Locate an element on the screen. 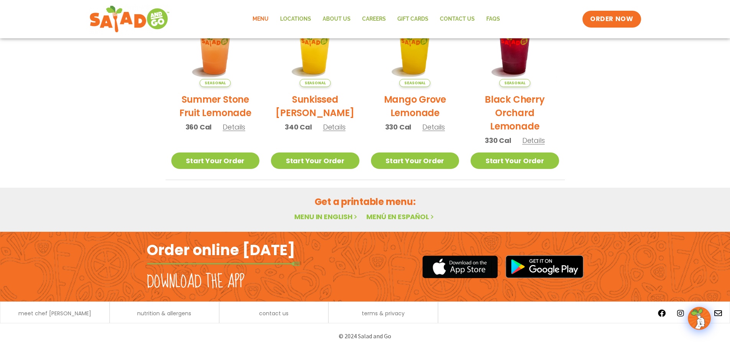 The image size is (730, 349). span: 360 Cal is located at coordinates (199, 127).